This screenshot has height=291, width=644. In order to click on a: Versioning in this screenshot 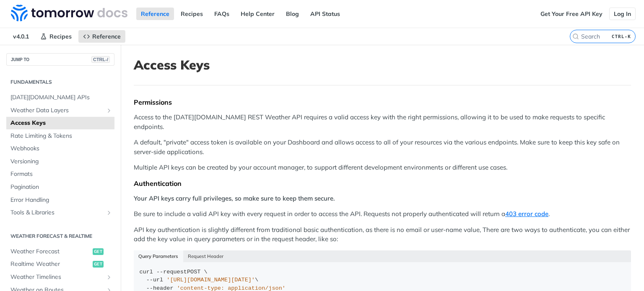, I will do `click(60, 162)`.